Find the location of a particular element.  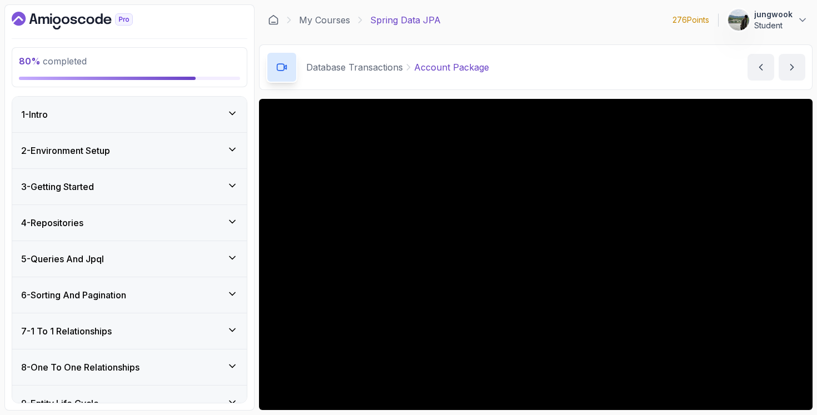

p: 276 Points is located at coordinates (691, 20).